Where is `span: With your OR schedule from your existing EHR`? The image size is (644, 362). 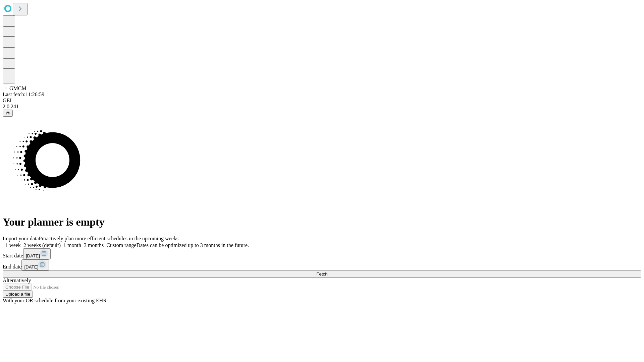
span: With your OR schedule from your existing EHR is located at coordinates (55, 301).